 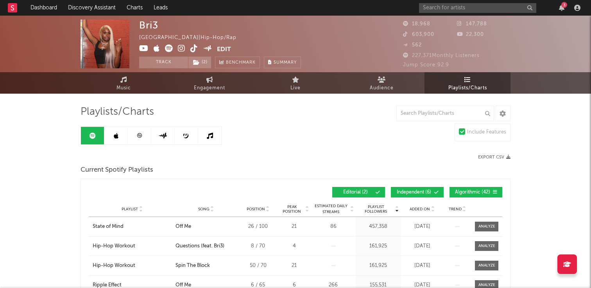 What do you see at coordinates (467, 88) in the screenshot?
I see `span: Playlists/Charts` at bounding box center [467, 88].